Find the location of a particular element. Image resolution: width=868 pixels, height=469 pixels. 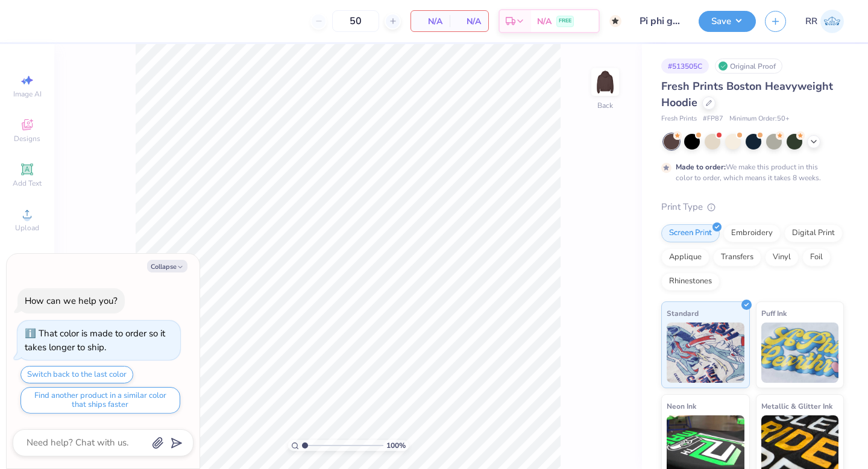

button: Switch back to the last color is located at coordinates (76, 374).